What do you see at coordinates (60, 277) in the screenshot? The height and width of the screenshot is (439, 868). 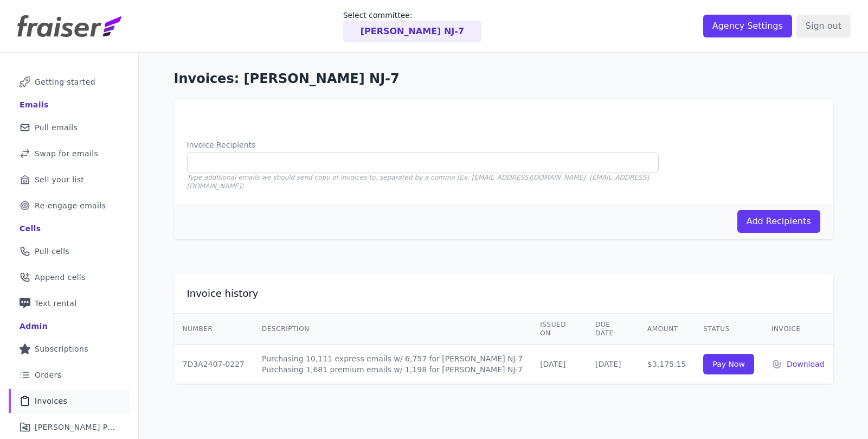 I see `span: Append cells` at bounding box center [60, 277].